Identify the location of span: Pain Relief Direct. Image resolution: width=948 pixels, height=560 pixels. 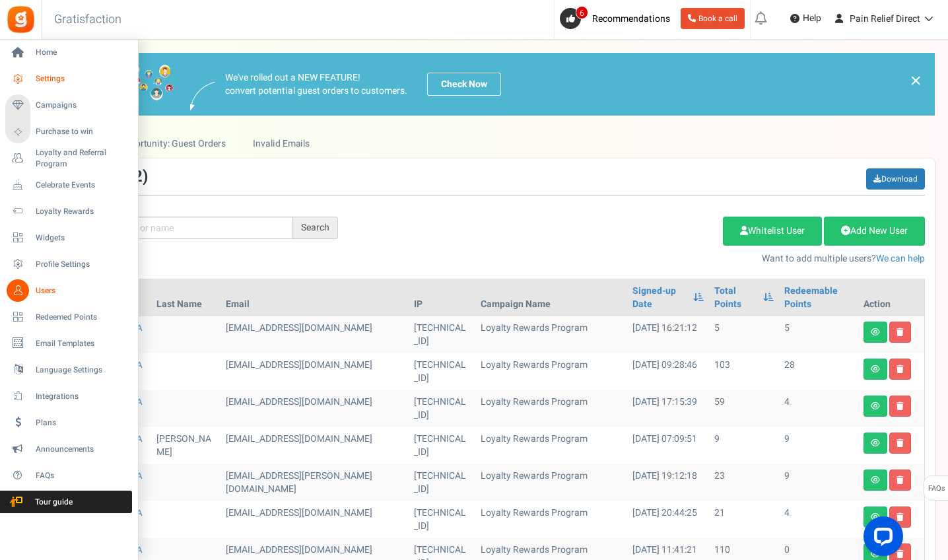
(885, 19).